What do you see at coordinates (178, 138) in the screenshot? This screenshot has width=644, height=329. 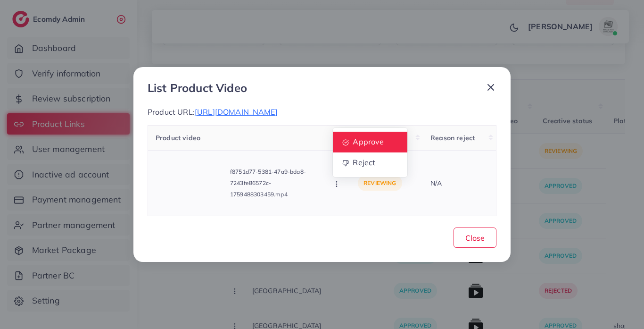 I see `span: Product video` at bounding box center [178, 138].